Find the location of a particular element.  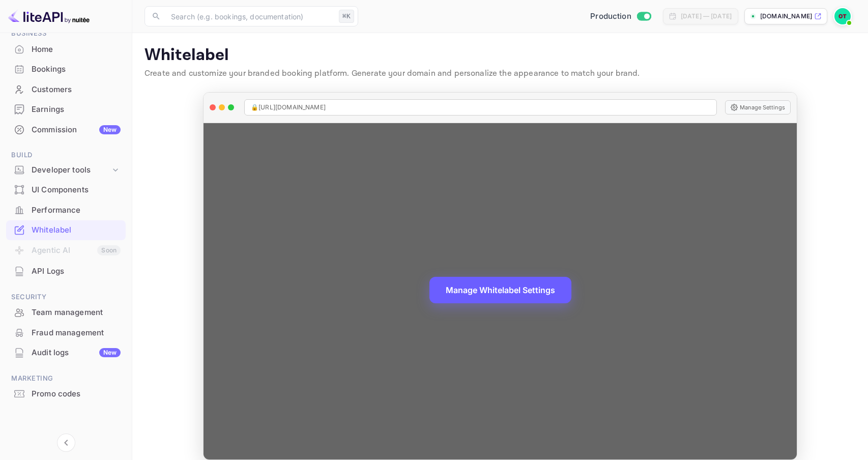

a: Earnings is located at coordinates (66, 109).